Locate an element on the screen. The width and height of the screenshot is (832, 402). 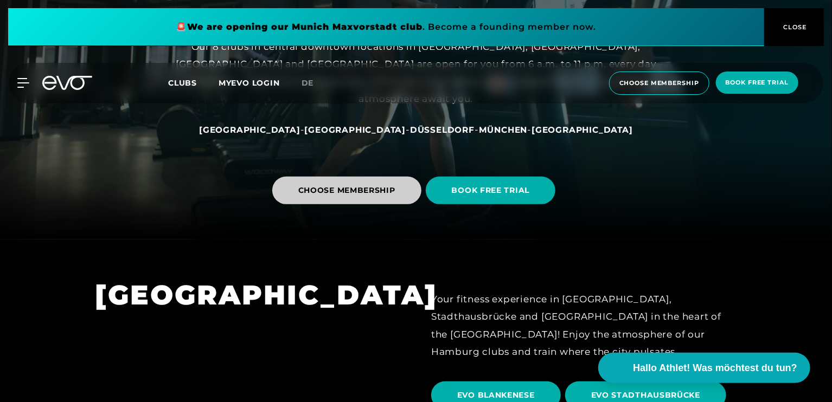
a: choose membership is located at coordinates (659, 83).